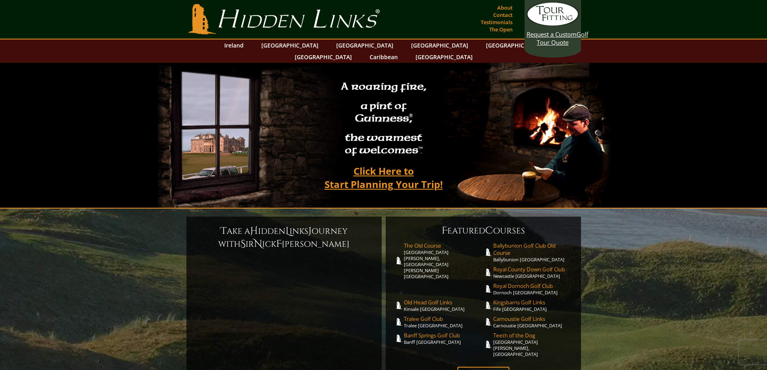  What do you see at coordinates (552, 34) in the screenshot?
I see `span: Request a Custom` at bounding box center [552, 34].